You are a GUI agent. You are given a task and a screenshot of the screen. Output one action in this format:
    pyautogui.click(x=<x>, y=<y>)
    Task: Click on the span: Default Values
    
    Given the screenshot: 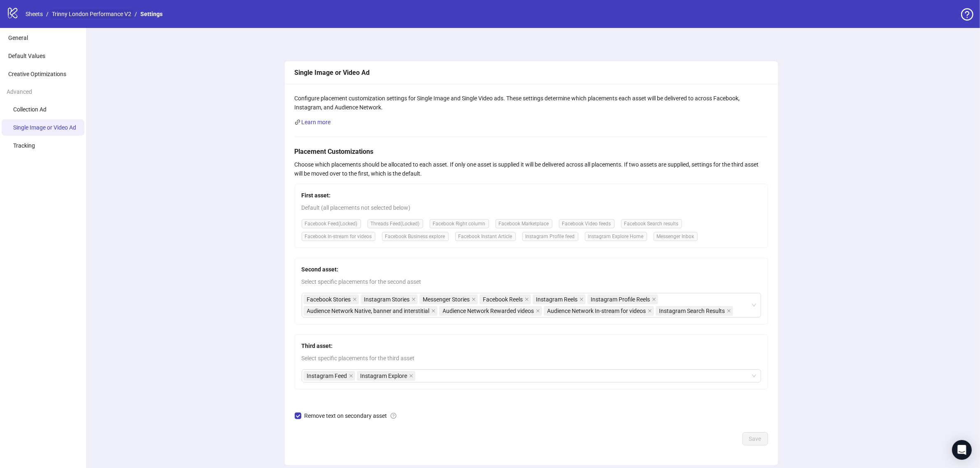 What is the action you would take?
    pyautogui.click(x=27, y=56)
    